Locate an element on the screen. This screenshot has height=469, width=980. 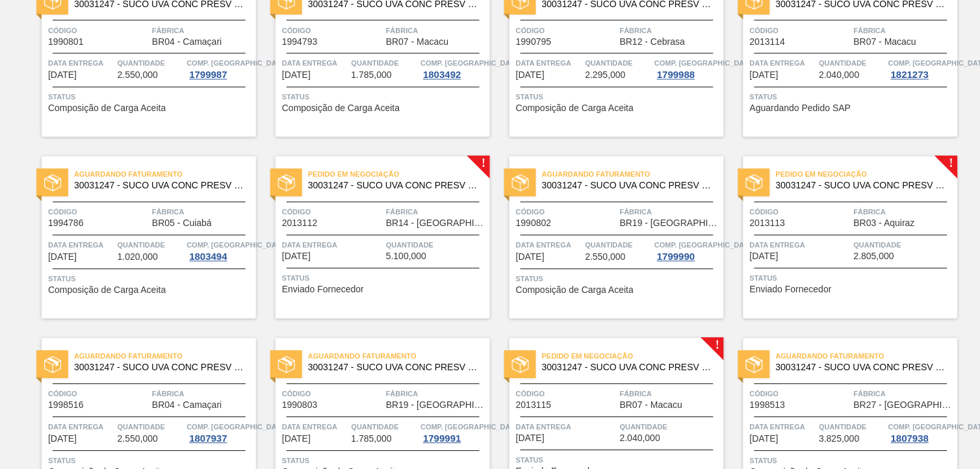
span: BR14 - Curitibana is located at coordinates (436, 224).